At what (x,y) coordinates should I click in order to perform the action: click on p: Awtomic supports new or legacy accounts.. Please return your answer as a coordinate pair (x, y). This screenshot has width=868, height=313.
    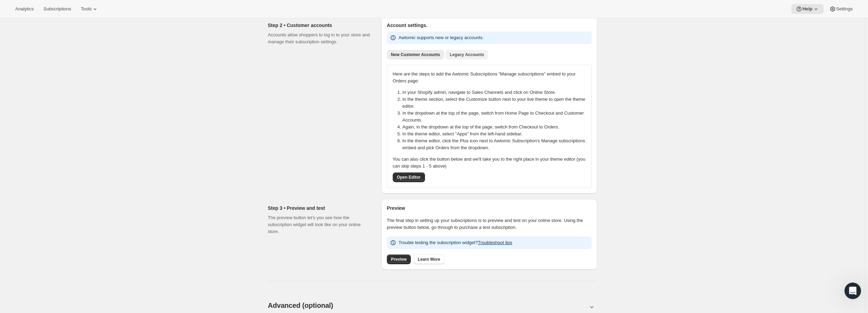
    Looking at the image, I should click on (441, 37).